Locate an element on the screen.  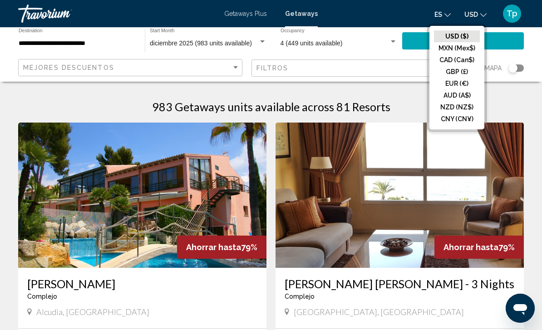
button: EUR (€) is located at coordinates (456, 83).